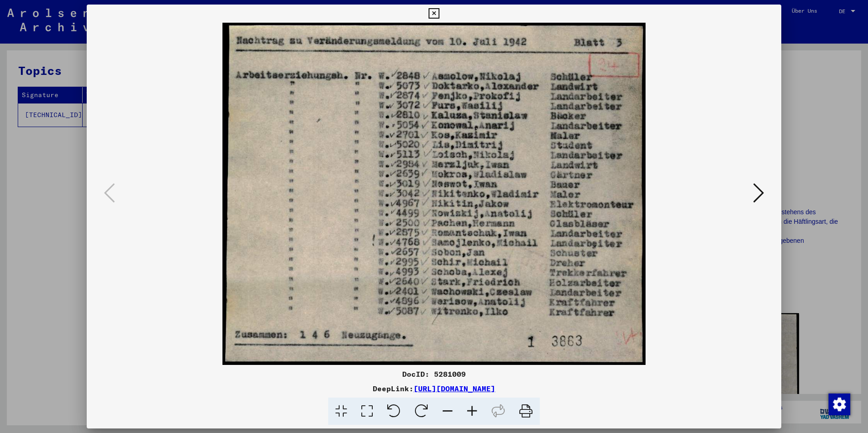 Image resolution: width=868 pixels, height=433 pixels. What do you see at coordinates (434, 194) in the screenshot?
I see `img: 001.jpg` at bounding box center [434, 194].